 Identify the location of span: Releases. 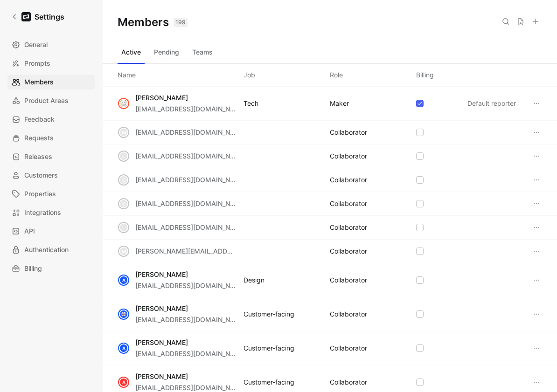
(38, 157).